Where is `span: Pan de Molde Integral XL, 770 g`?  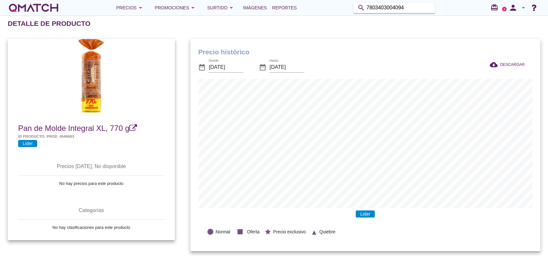
span: Pan de Molde Integral XL, 770 g is located at coordinates (74, 128).